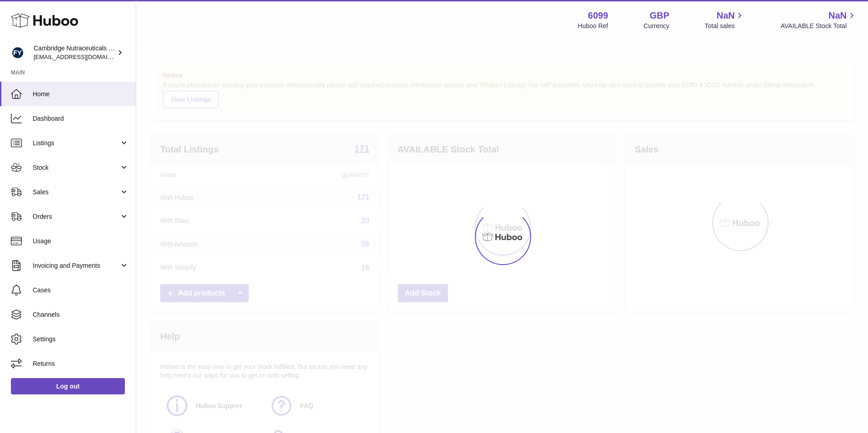 The image size is (868, 433). What do you see at coordinates (81, 339) in the screenshot?
I see `span: Settings` at bounding box center [81, 339].